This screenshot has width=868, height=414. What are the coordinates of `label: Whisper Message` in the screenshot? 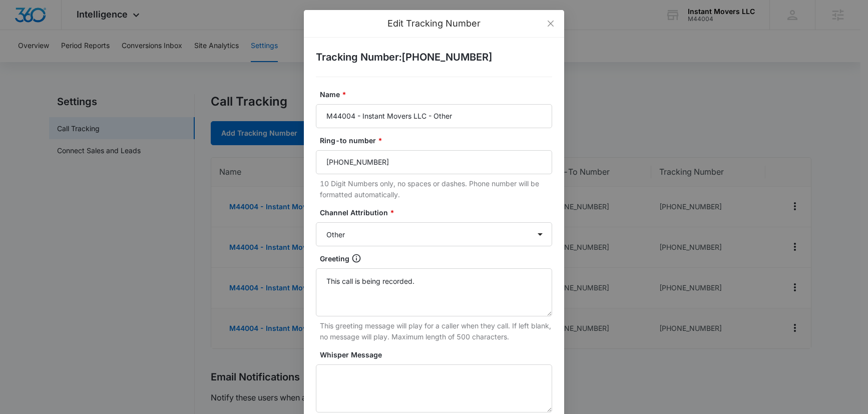 It's located at (439, 355).